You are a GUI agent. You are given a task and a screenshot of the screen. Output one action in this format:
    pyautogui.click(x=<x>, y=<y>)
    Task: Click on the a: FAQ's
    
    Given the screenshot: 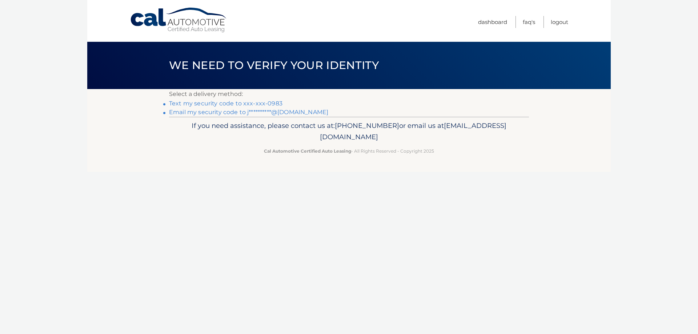 What is the action you would take?
    pyautogui.click(x=529, y=22)
    